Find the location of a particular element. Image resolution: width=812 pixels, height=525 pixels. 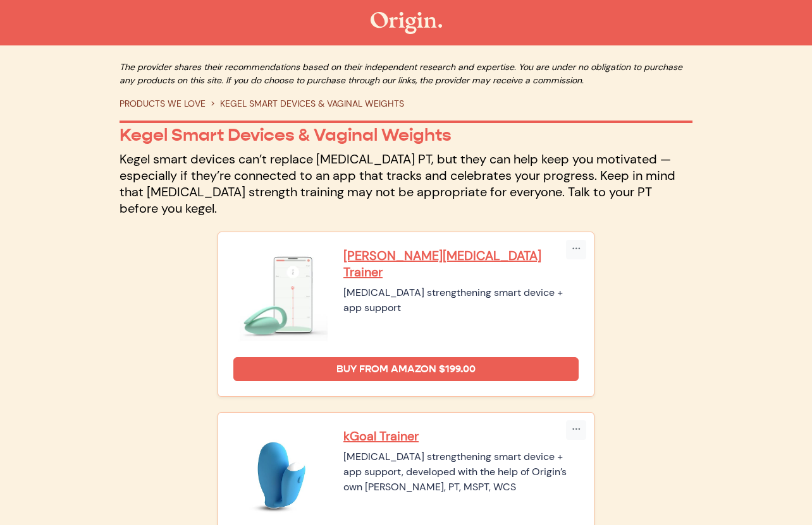

a: kGoal Trainer is located at coordinates (460, 436).